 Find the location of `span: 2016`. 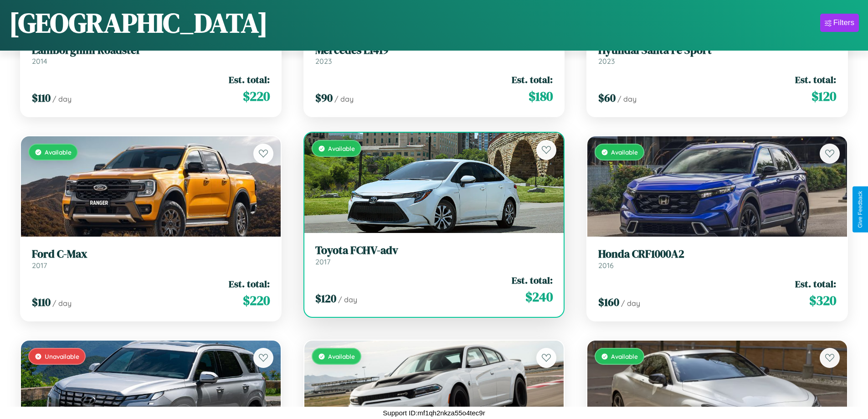

span: 2016 is located at coordinates (606, 265).